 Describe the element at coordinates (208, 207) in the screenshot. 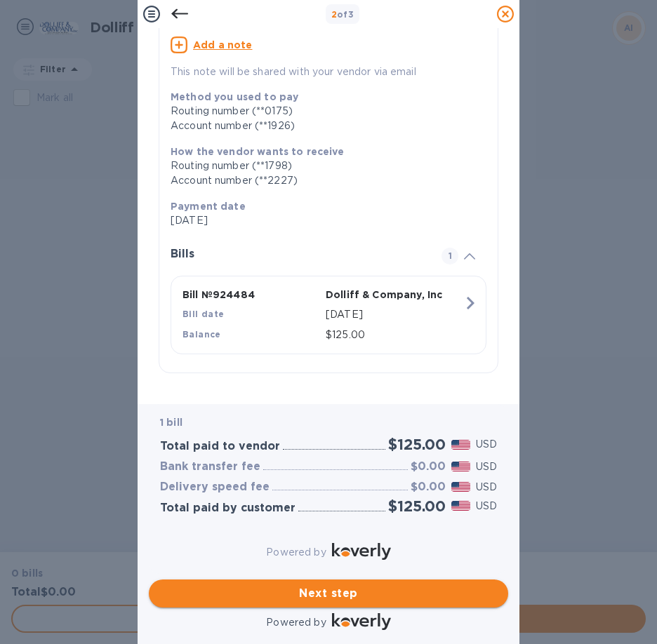

I see `b: Payment date` at that location.